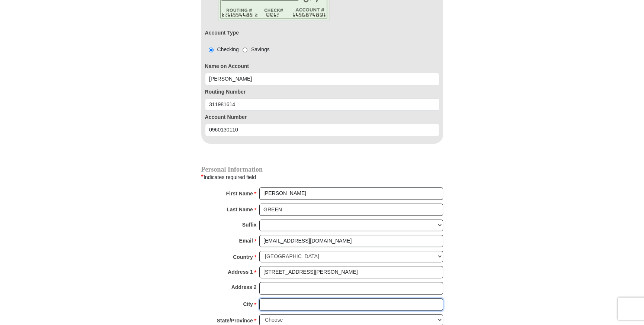  I want to click on label: Name on Account, so click(322, 66).